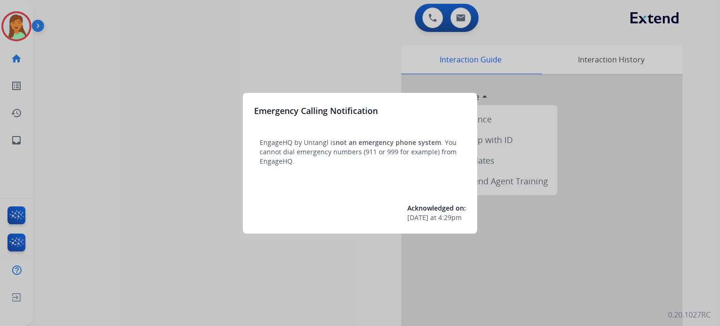  I want to click on span: 4:29pm, so click(450, 218).